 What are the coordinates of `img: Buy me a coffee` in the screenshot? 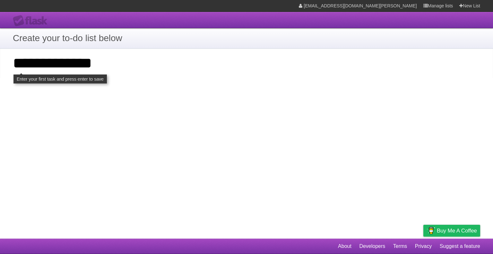 It's located at (430, 230).